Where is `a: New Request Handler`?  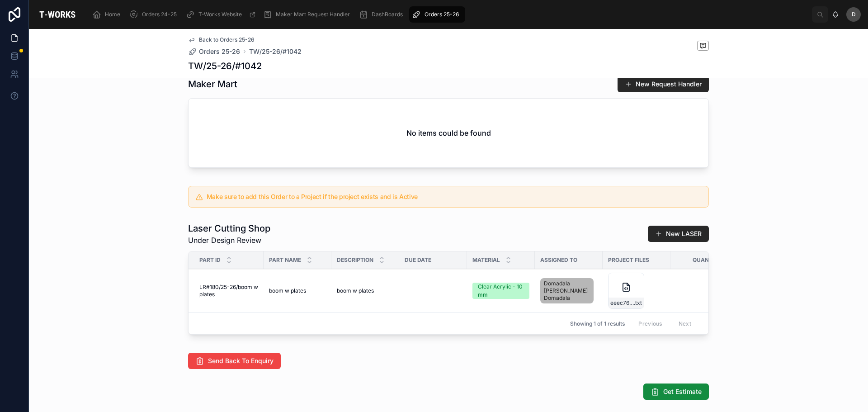
a: New Request Handler is located at coordinates (663, 84).